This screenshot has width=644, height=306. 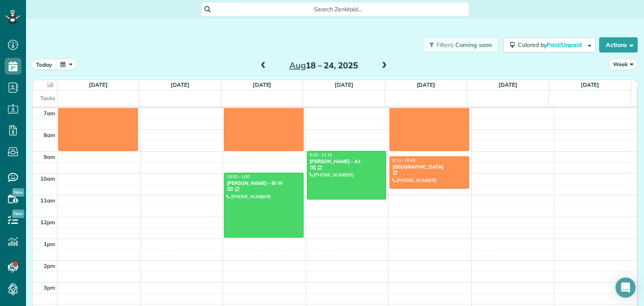 I want to click on span: 10am, so click(x=48, y=178).